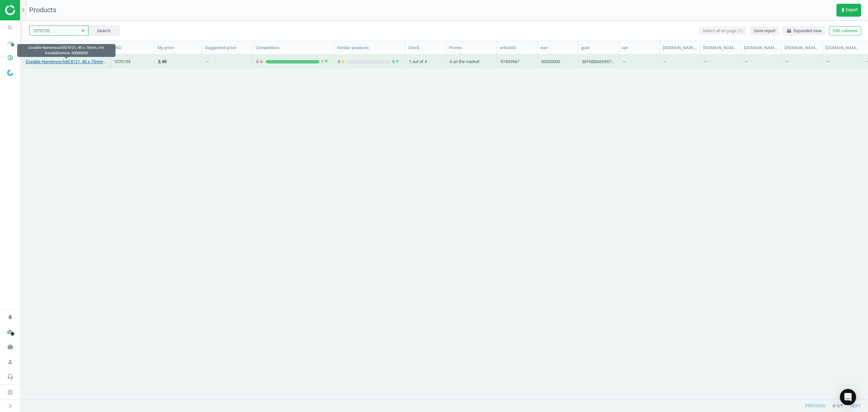  I want to click on span: Expanded view, so click(804, 31).